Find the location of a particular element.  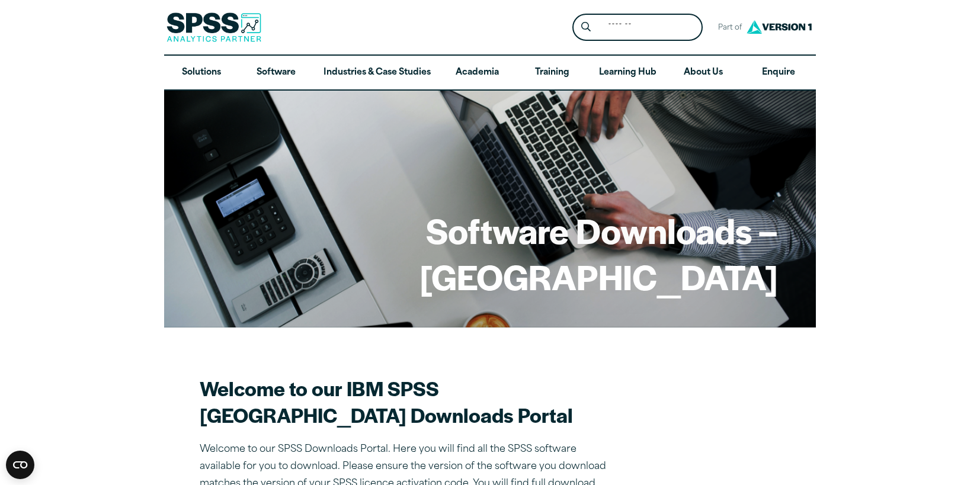

a: About Us is located at coordinates (703, 73).